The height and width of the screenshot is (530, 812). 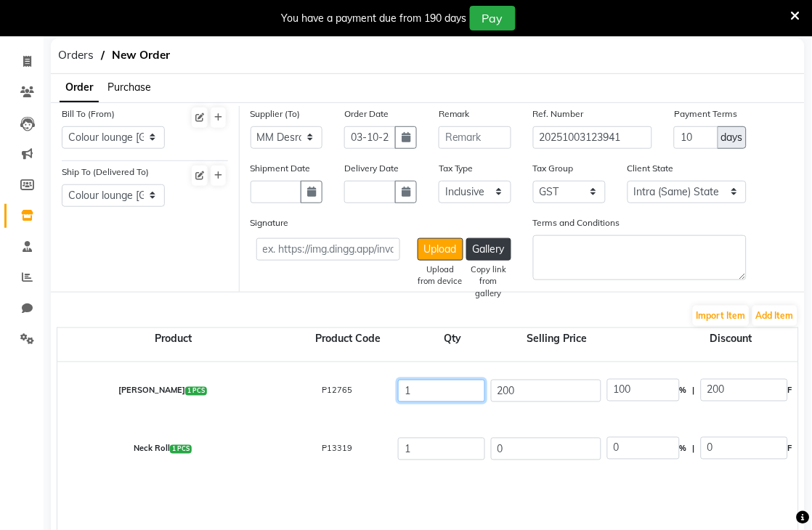 I want to click on label: Shipment Date, so click(x=280, y=168).